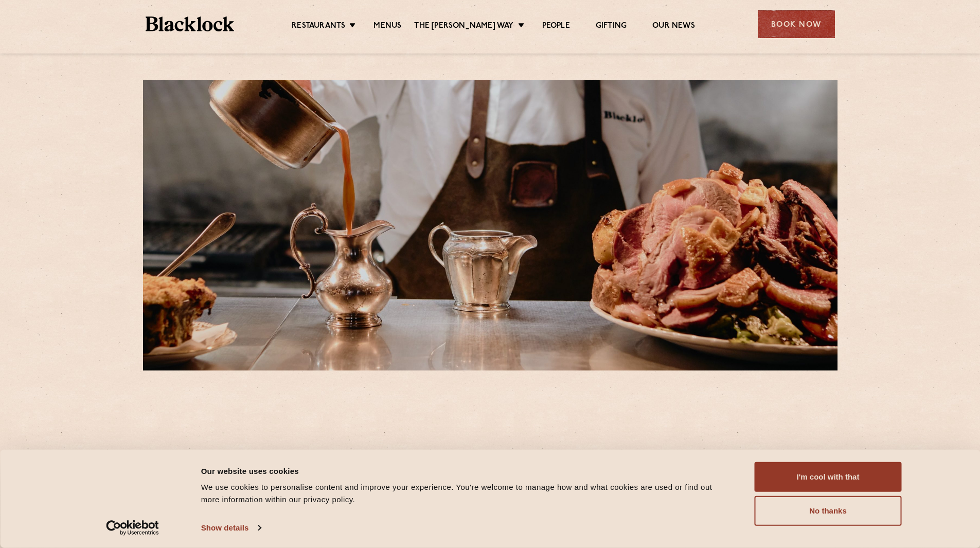  What do you see at coordinates (466, 494) in the screenshot?
I see `div: We use cookies to personalise content and improve your experience. You're welcome to manage how a...` at bounding box center [466, 494].